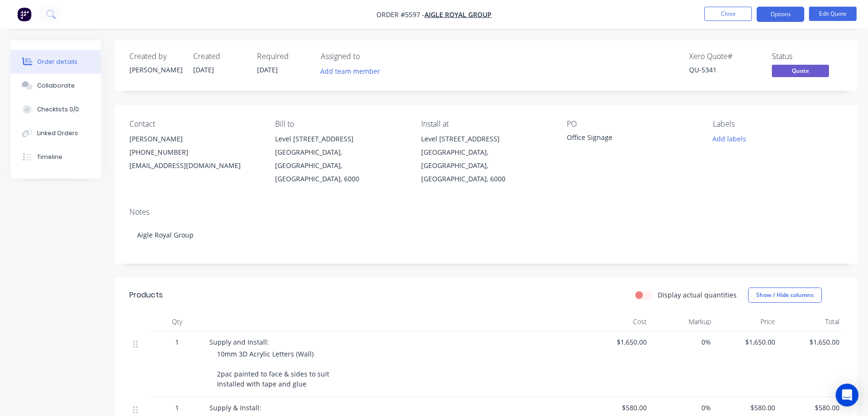 The width and height of the screenshot is (868, 416). I want to click on div: Notes, so click(486, 212).